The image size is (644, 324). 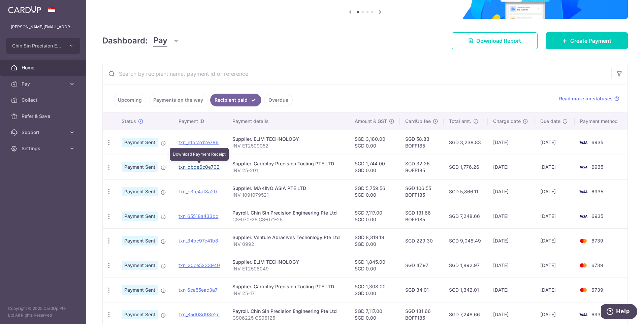 I want to click on a: txn_dbde6c0e702, so click(x=199, y=167).